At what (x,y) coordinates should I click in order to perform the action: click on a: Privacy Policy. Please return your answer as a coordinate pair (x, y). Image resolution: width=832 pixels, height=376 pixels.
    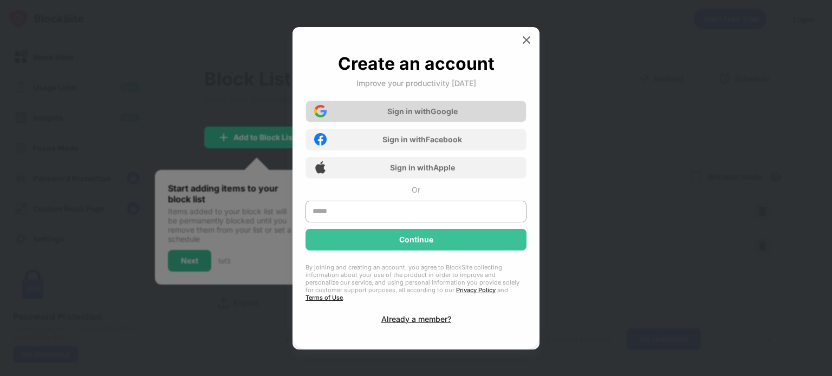
    Looking at the image, I should click on (475, 290).